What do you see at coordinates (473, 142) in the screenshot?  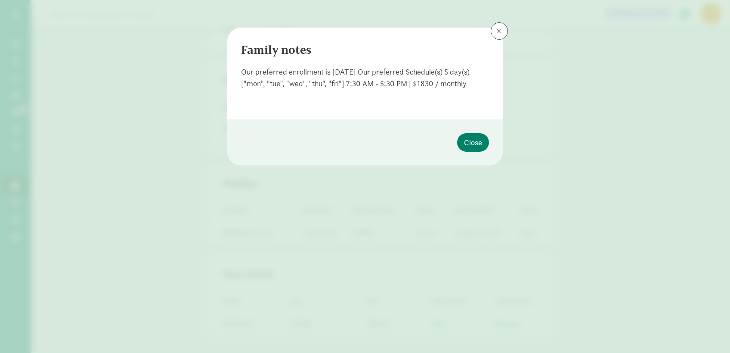 I see `span: Close` at bounding box center [473, 142].